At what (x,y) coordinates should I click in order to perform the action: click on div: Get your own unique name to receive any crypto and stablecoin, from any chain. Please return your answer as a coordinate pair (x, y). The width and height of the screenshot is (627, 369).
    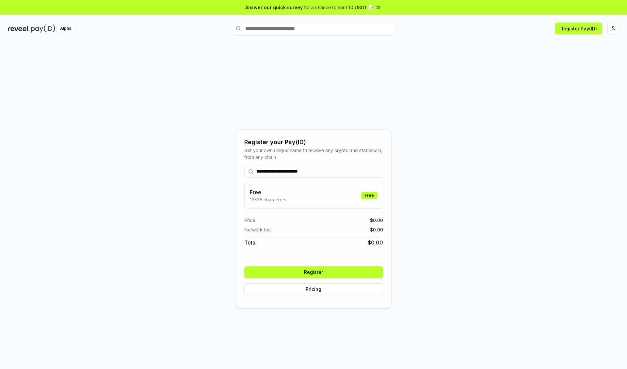
    Looking at the image, I should click on (314, 154).